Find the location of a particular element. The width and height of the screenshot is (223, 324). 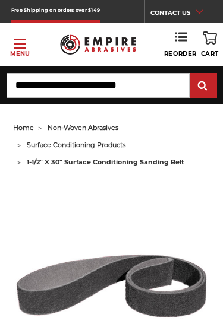

input: Submit is located at coordinates (203, 86).